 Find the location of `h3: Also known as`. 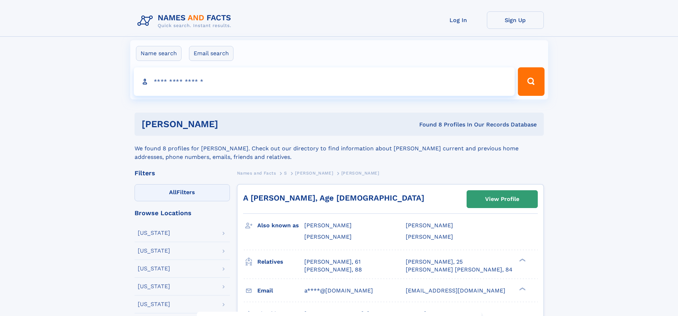

h3: Also known as is located at coordinates (281, 225).